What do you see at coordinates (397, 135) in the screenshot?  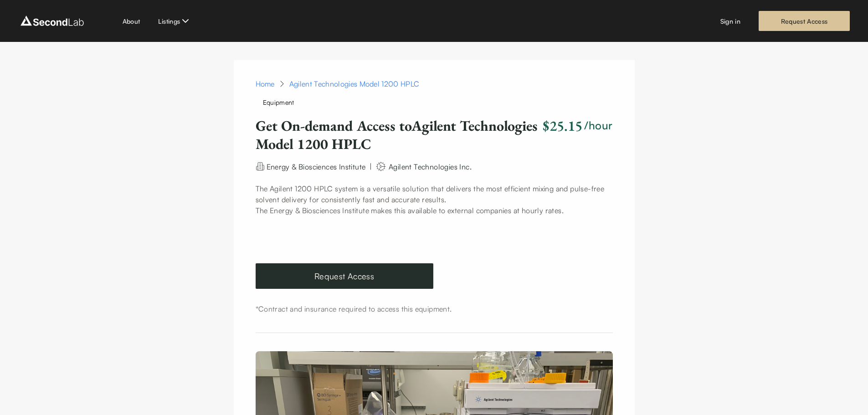 I see `h1: Get On-demand Access to Agilent Technologies Model 1200 HPLC` at bounding box center [397, 135].